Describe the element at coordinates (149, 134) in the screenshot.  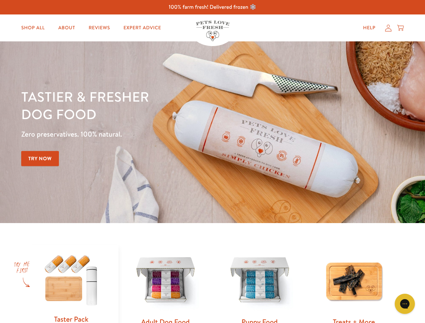
I see `p: Zero preservatives. 100% natural.` at that location.